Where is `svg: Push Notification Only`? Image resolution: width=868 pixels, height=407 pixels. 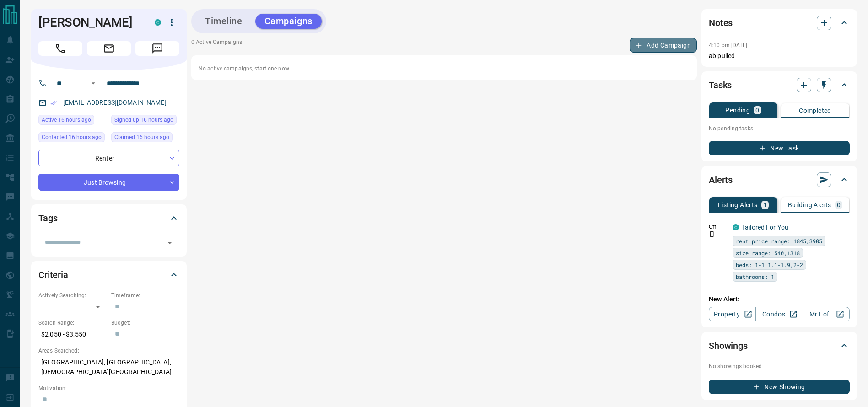 svg: Push Notification Only is located at coordinates (712, 234).